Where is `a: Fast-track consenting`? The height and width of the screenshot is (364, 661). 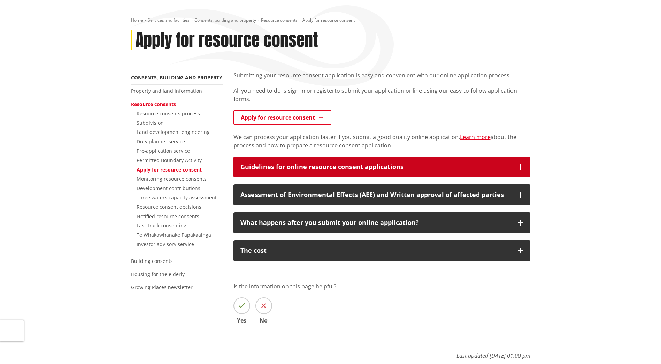
a: Fast-track consenting is located at coordinates (161, 225).